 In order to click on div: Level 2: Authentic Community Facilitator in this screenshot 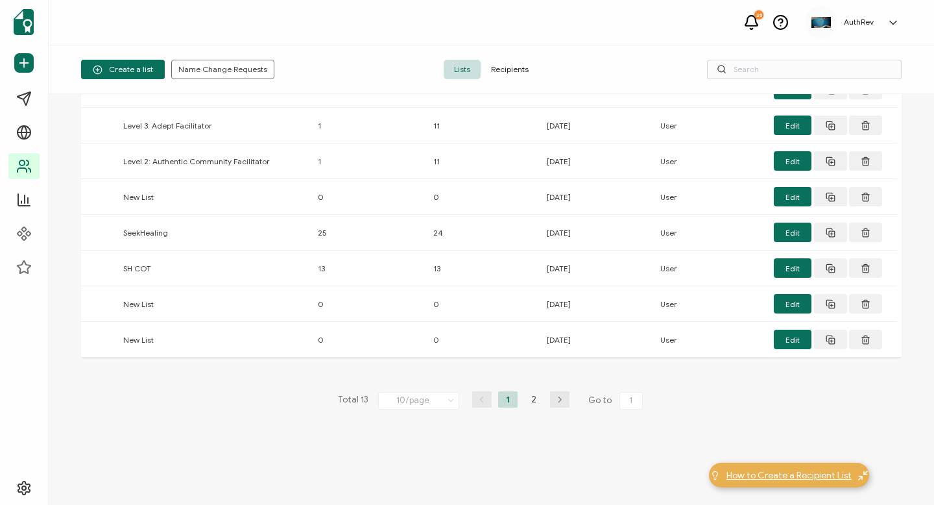, I will do `click(214, 161)`.